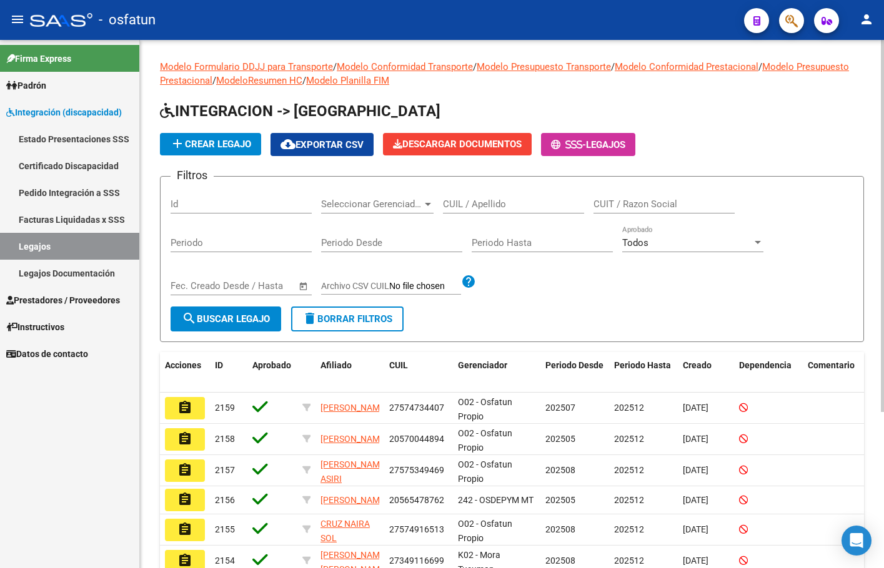 The height and width of the screenshot is (568, 884). Describe the element at coordinates (417, 530) in the screenshot. I see `span: 27574916513` at that location.